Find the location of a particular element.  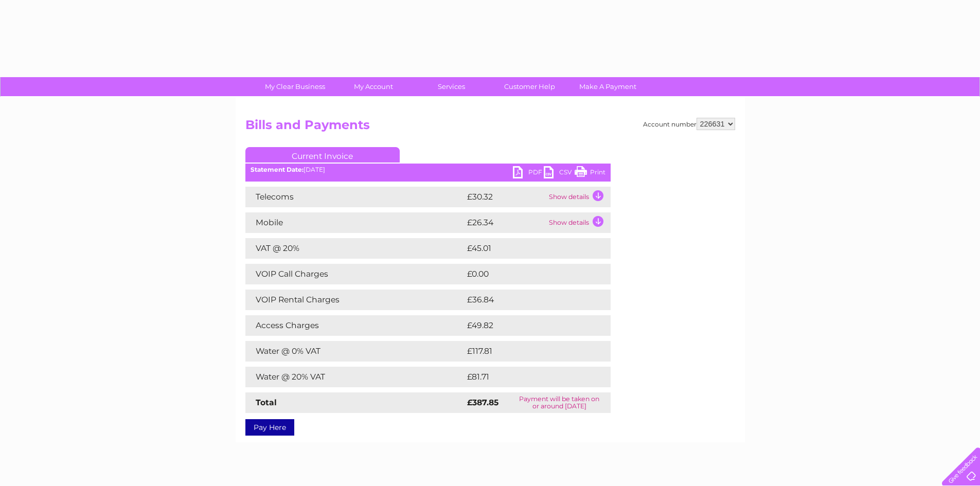

td: Mobile is located at coordinates (355, 223).